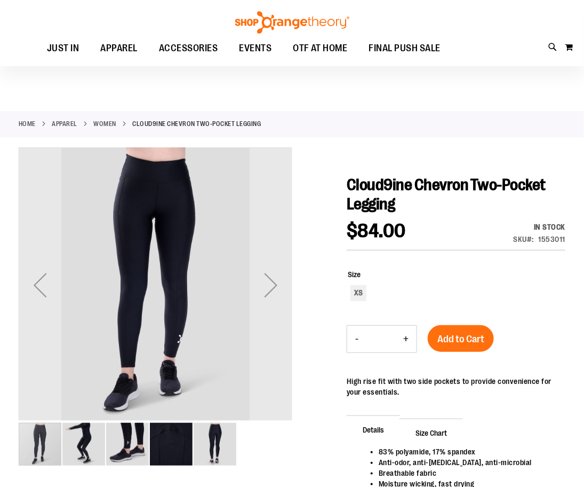 Image resolution: width=584 pixels, height=487 pixels. Describe the element at coordinates (320, 48) in the screenshot. I see `span: OTF AT HOME` at that location.